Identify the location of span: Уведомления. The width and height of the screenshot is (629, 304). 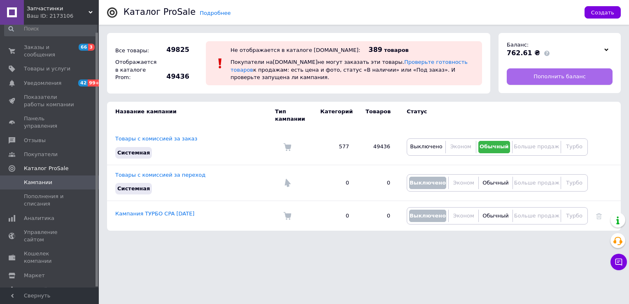
(42, 83).